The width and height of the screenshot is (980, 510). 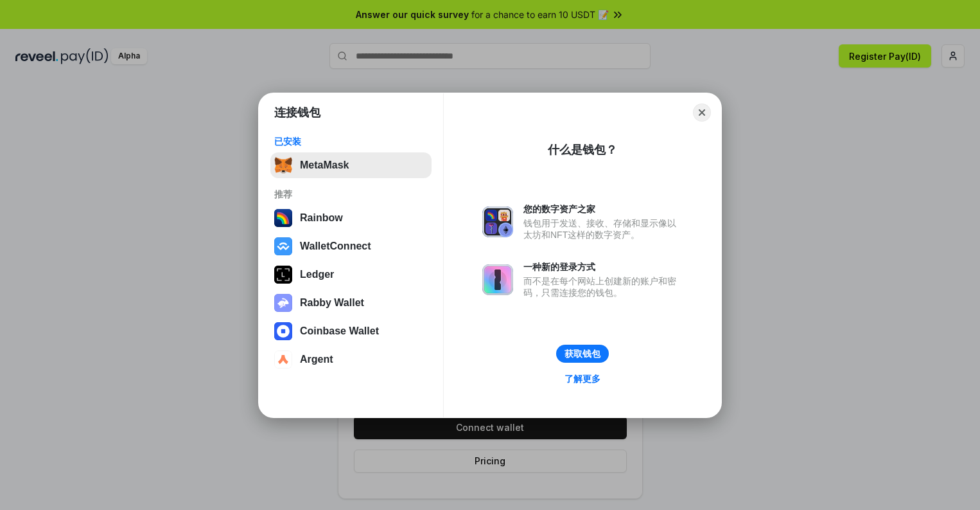 I want to click on div: 什么是钱包？, so click(x=583, y=150).